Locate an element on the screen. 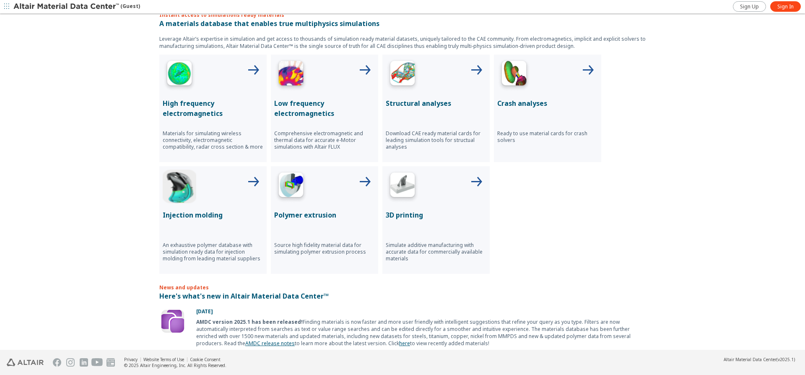  p: Low frequency electromagnetics is located at coordinates (325, 108).